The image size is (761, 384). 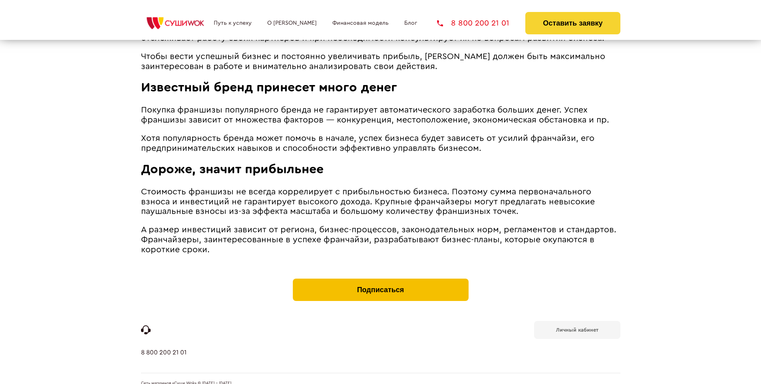 I want to click on a: Личный кабинет, so click(x=577, y=330).